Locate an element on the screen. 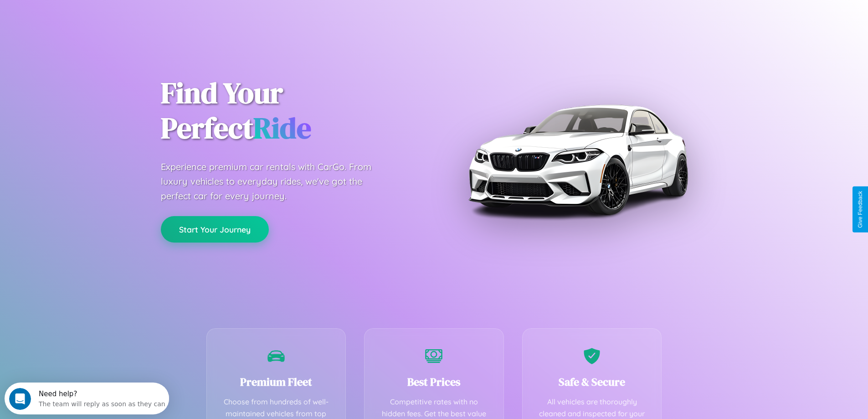  div: Give Feedback is located at coordinates (861, 209).